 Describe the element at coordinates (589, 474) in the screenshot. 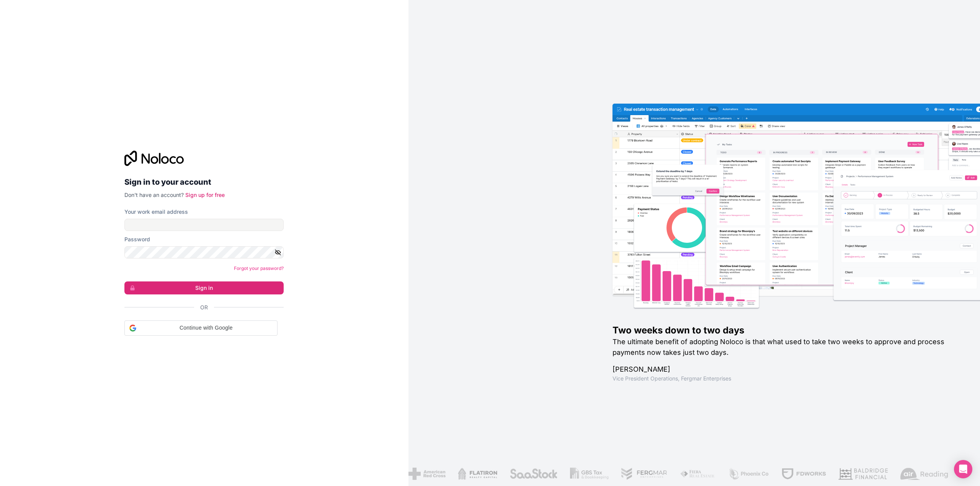

I see `img: /assets/gbstax-C-GtDUiK.png` at that location.